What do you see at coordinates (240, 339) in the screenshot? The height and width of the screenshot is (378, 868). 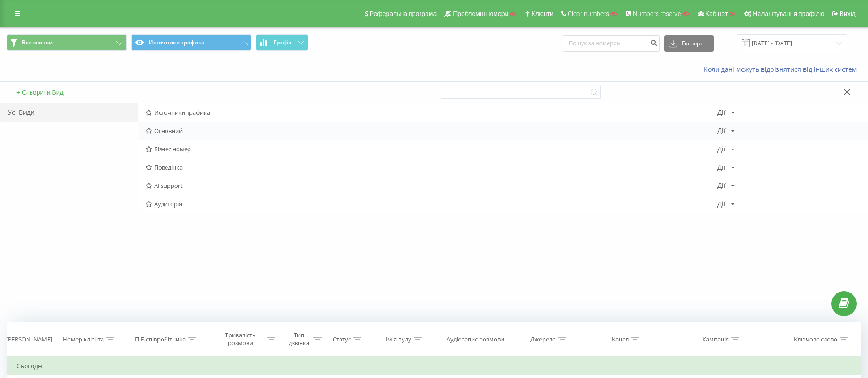 I see `div: Тривалість розмови` at bounding box center [240, 339].